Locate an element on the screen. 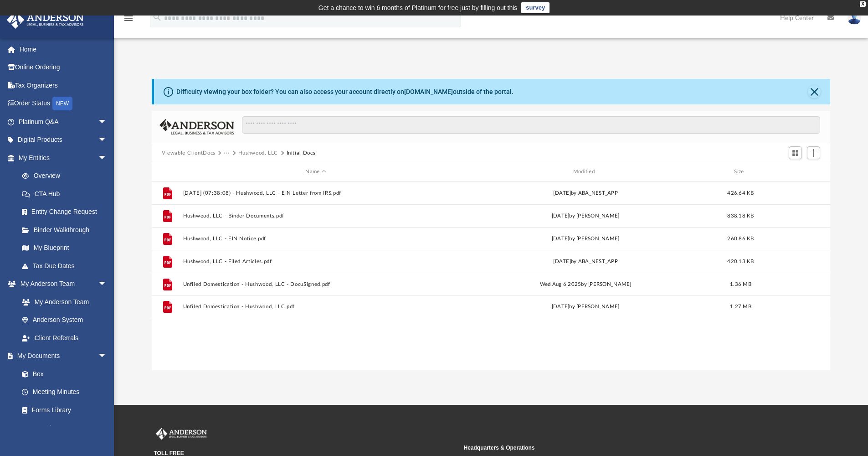  div: Name is located at coordinates (315, 172).